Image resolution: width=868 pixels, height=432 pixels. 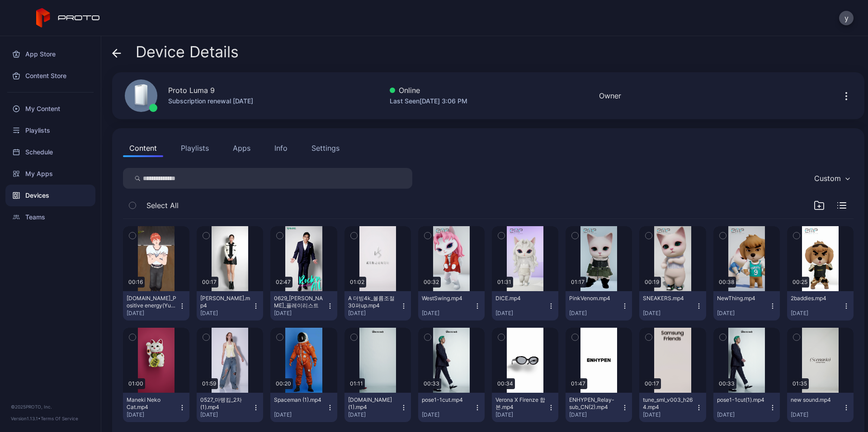 What do you see at coordinates (59, 419) in the screenshot?
I see `a: Terms Of Service` at bounding box center [59, 419].